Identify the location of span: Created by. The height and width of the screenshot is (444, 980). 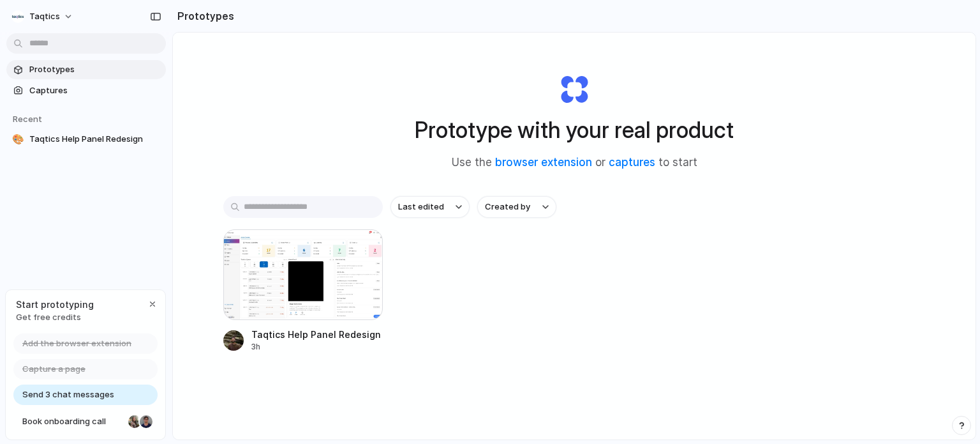
(507, 207).